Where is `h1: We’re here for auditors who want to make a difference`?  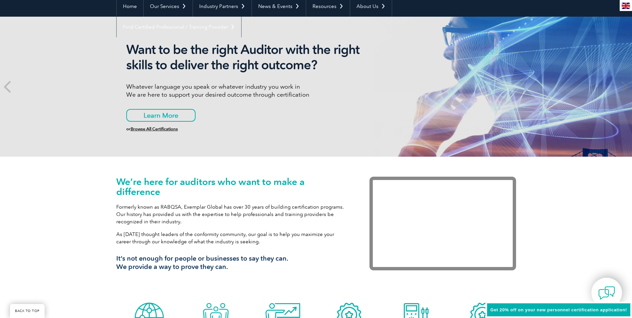 h1: We’re here for auditors who want to make a difference is located at coordinates (233, 186).